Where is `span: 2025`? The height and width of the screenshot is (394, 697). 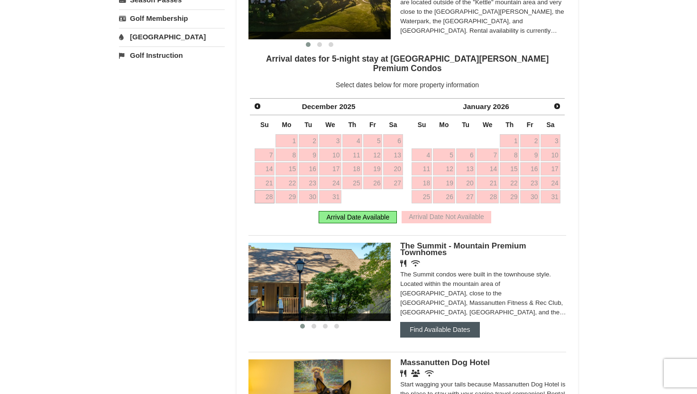 span: 2025 is located at coordinates (347, 106).